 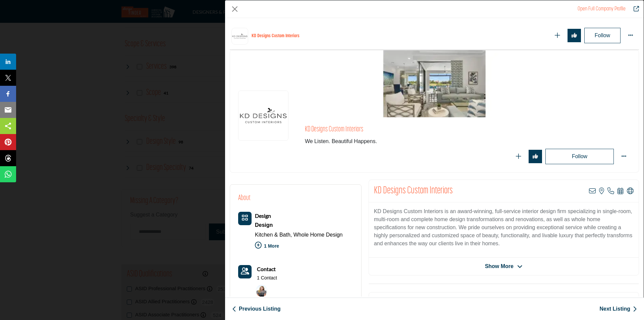 I want to click on button: Contact-Employee Icon, so click(x=245, y=272).